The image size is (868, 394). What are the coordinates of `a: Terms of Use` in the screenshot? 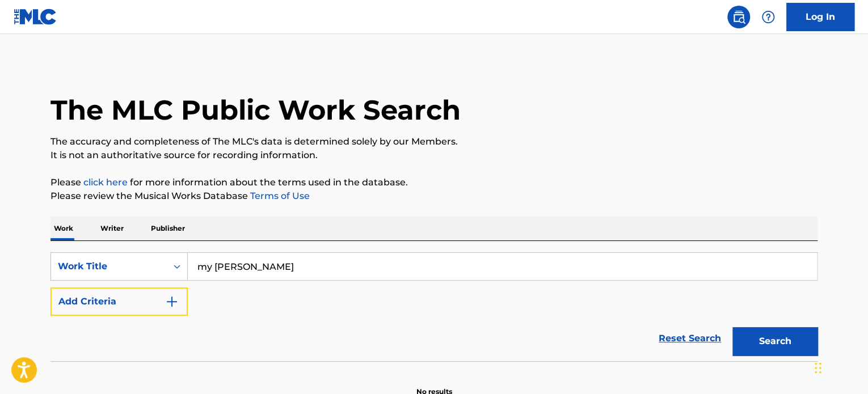 It's located at (279, 196).